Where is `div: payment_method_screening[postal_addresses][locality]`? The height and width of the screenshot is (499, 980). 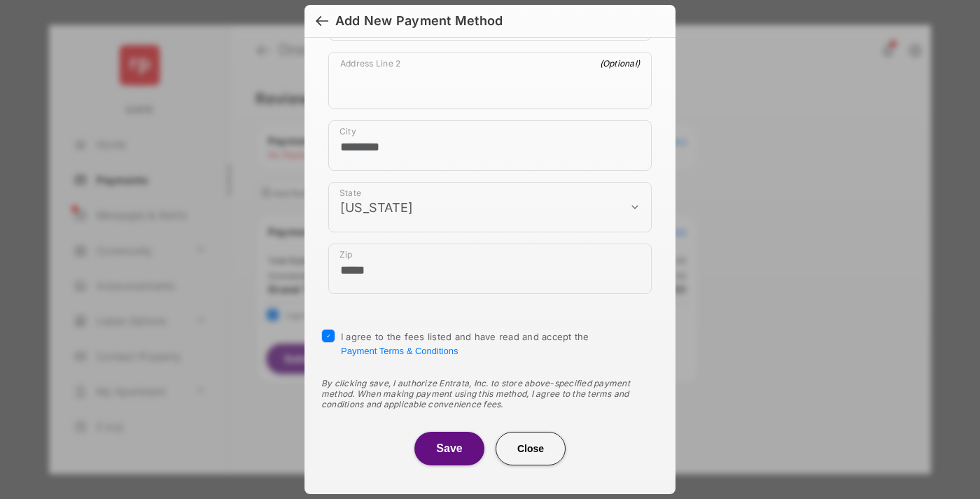 div: payment_method_screening[postal_addresses][locality] is located at coordinates (490, 146).